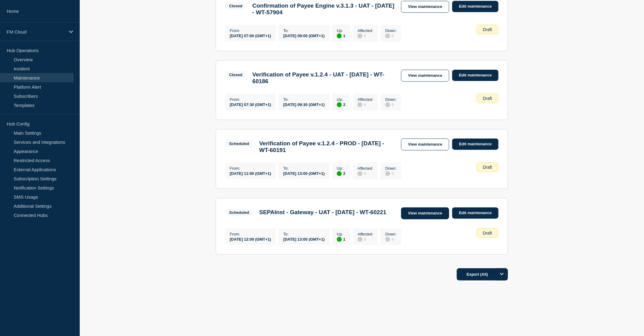 This screenshot has height=336, width=644. Describe the element at coordinates (36, 32) in the screenshot. I see `p: FM Cloud` at that location.